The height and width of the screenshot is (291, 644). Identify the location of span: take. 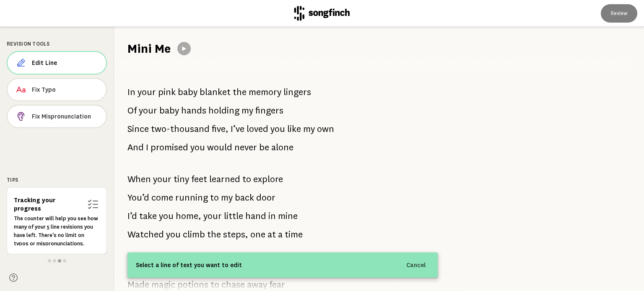
(148, 216).